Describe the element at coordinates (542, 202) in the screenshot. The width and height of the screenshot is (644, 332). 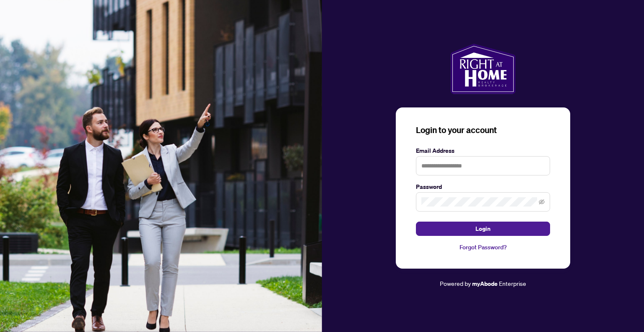
I see `span: eye-invisible` at that location.